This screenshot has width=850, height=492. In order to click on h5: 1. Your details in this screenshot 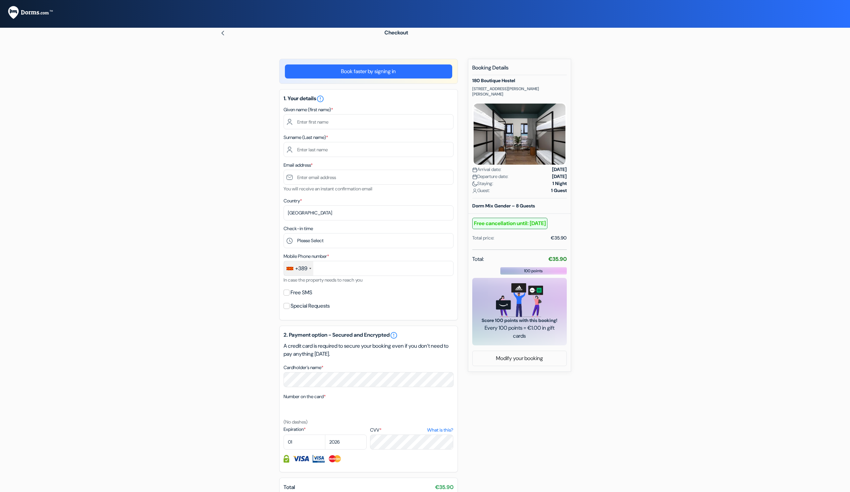, I will do `click(368, 99)`.